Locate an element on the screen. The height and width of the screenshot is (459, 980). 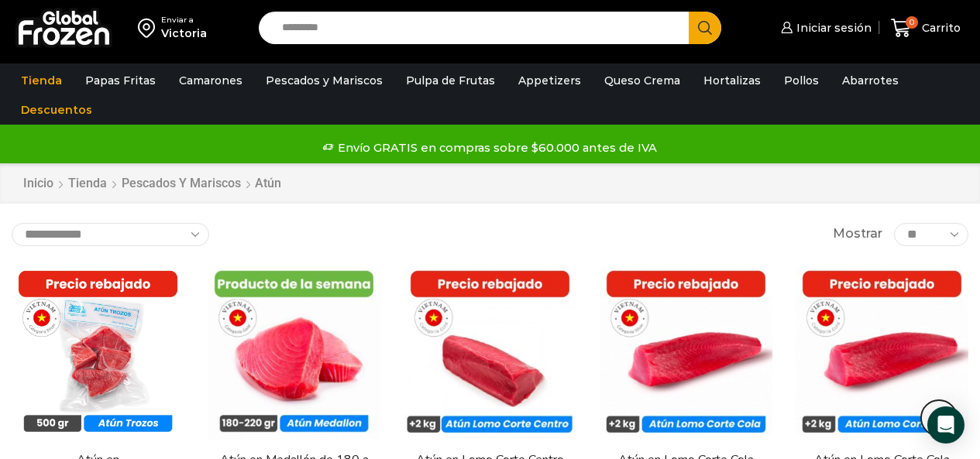
a: Descuentos is located at coordinates (56, 110).